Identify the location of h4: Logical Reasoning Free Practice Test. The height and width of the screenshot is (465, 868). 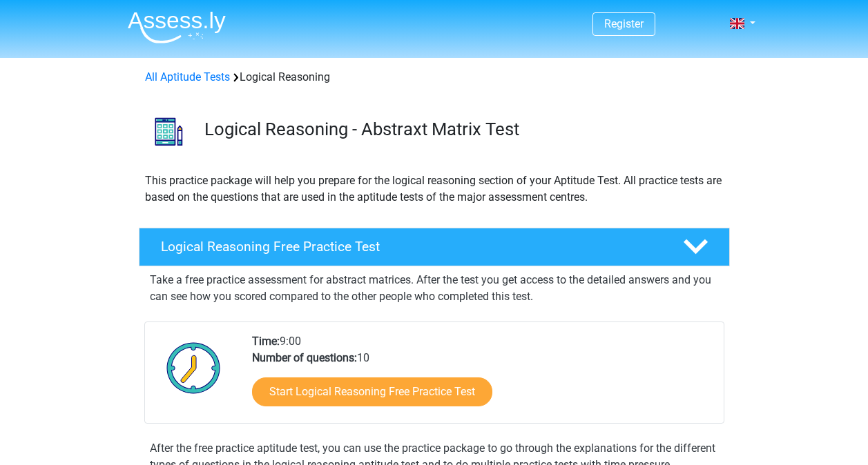
(411, 246).